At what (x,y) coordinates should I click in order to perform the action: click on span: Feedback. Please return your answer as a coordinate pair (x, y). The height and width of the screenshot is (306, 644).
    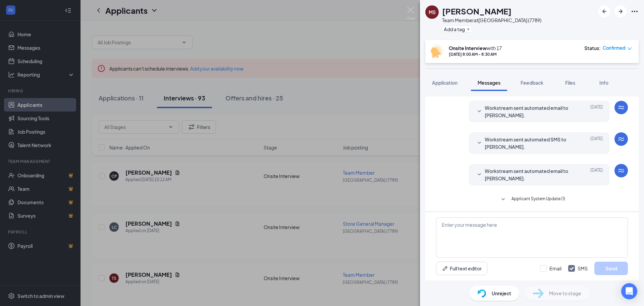
    Looking at the image, I should click on (532, 83).